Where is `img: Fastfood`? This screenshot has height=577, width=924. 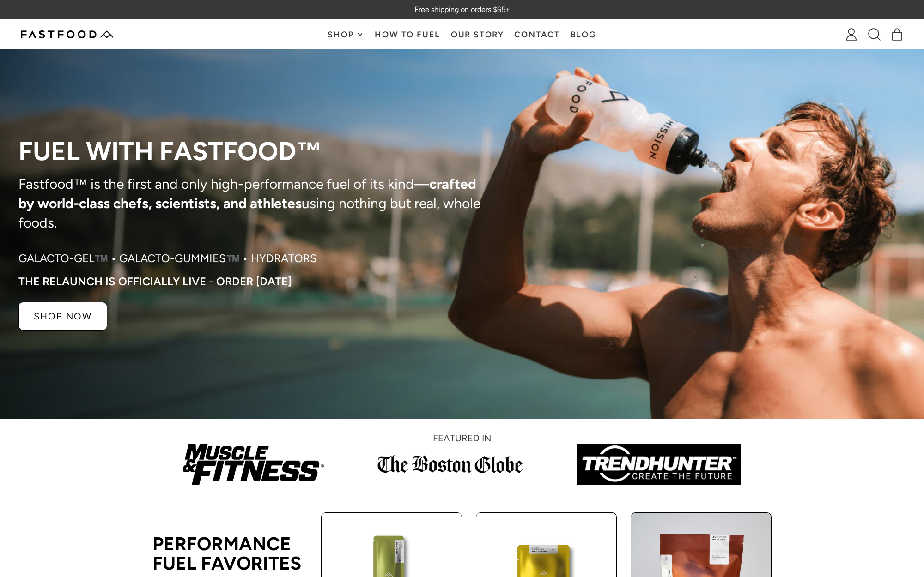
img: Fastfood is located at coordinates (67, 35).